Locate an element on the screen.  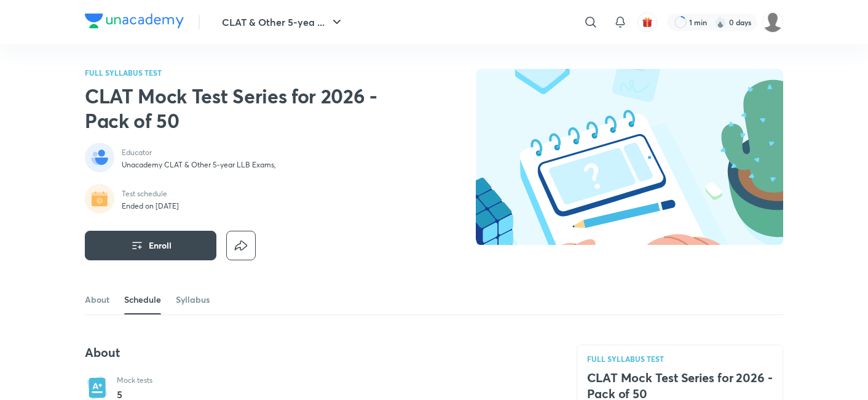
p: Educator is located at coordinates (199, 153).